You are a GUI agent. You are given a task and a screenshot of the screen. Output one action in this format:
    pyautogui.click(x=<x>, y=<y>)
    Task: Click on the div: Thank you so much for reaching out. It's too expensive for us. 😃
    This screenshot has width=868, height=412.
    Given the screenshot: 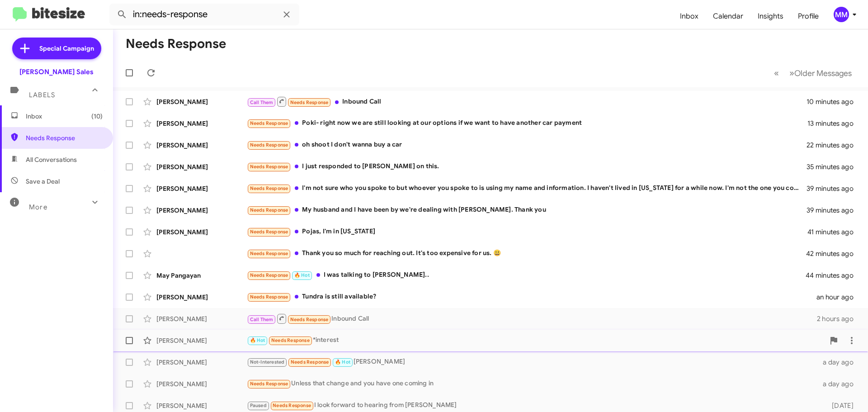 What is the action you would take?
    pyautogui.click(x=527, y=253)
    